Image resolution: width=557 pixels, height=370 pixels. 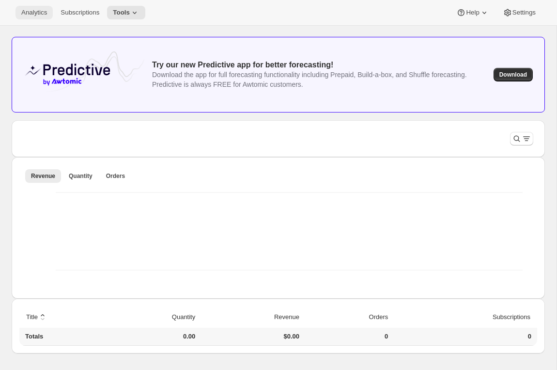 What do you see at coordinates (149, 336) in the screenshot?
I see `td: 0.00` at bounding box center [149, 336].